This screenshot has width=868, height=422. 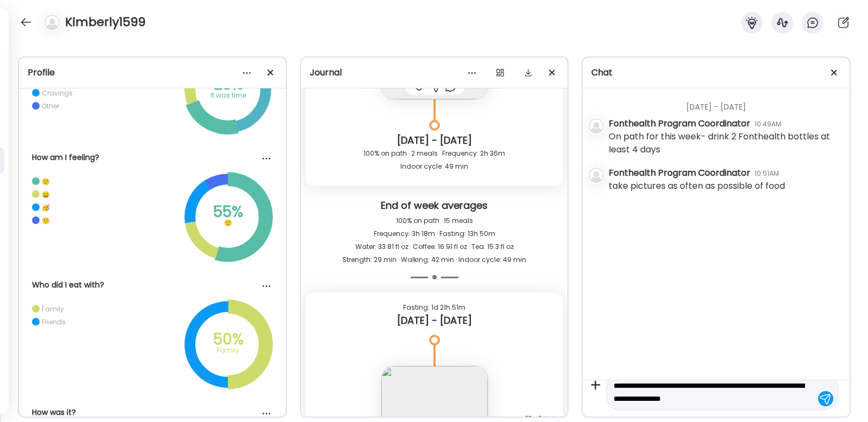 What do you see at coordinates (153, 412) in the screenshot?
I see `div: How was it?` at bounding box center [153, 412].